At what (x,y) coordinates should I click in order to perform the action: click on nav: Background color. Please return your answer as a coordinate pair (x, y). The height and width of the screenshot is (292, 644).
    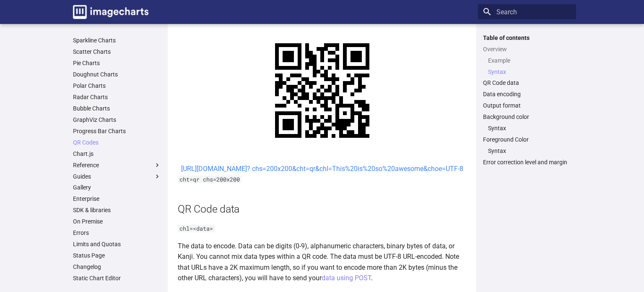
    Looking at the image, I should click on (527, 128).